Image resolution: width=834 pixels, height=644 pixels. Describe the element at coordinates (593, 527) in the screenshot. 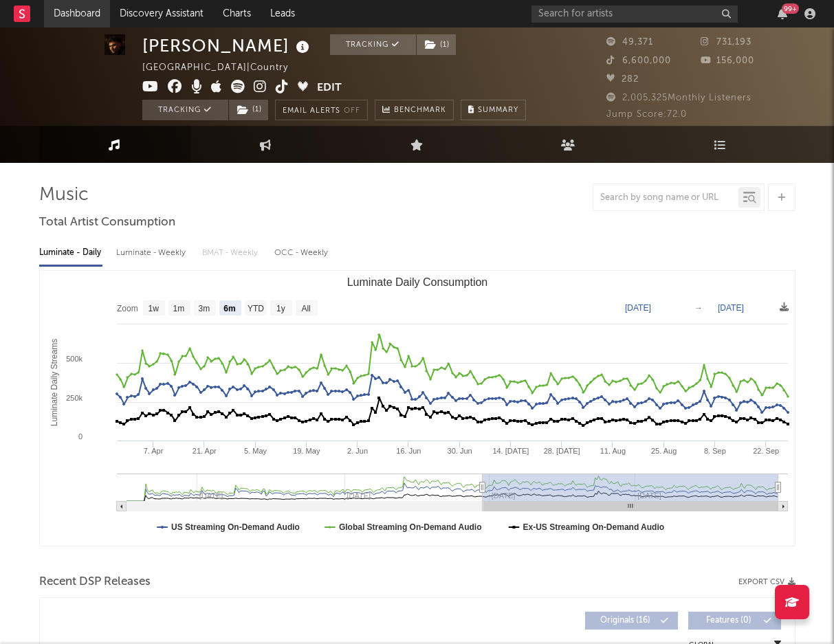

I see `text: Ex-US Streaming On-Demand Audio` at that location.